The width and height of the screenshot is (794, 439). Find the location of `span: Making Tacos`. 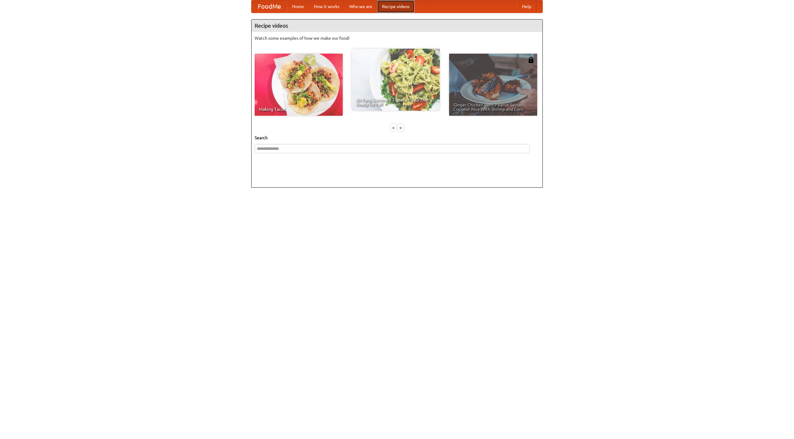

span: Making Tacos is located at coordinates (299, 109).